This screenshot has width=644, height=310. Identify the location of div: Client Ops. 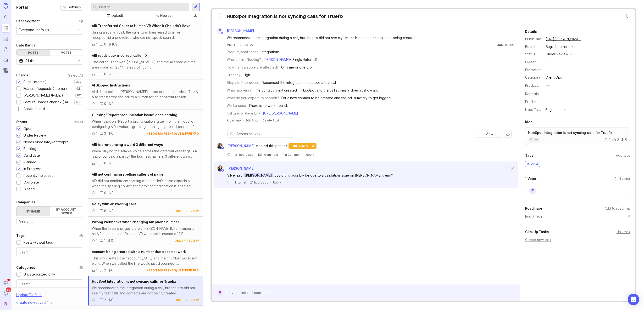
(553, 78).